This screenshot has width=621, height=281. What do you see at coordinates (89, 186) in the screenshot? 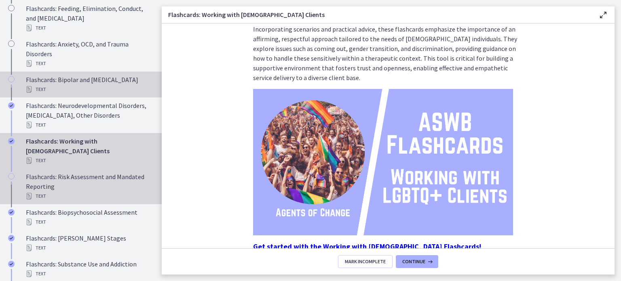
I see `div: Flashcards: Risk Assessment and Mandated Reporting` at bounding box center [89, 186].